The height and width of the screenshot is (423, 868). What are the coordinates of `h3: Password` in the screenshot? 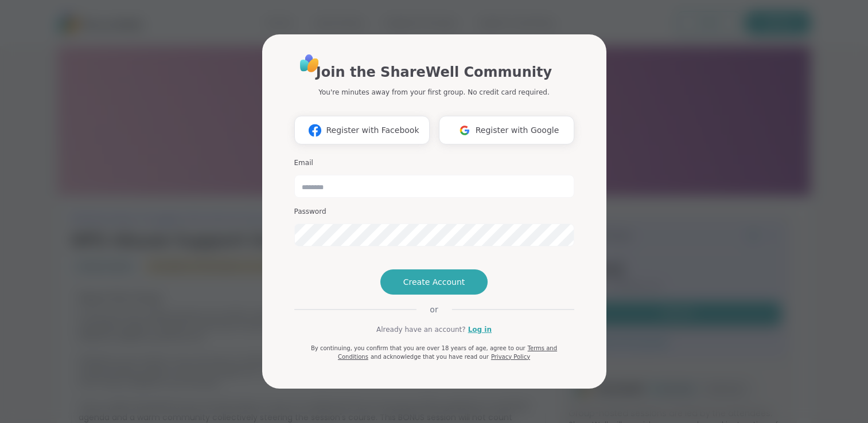 It's located at (434, 211).